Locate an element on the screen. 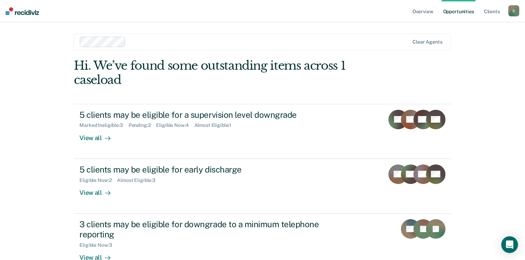 The height and width of the screenshot is (260, 525). div: D is located at coordinates (514, 11).